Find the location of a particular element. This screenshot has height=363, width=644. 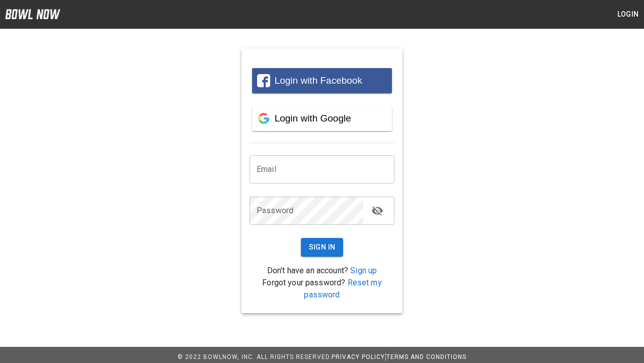

a: Reset my password is located at coordinates (343, 288).